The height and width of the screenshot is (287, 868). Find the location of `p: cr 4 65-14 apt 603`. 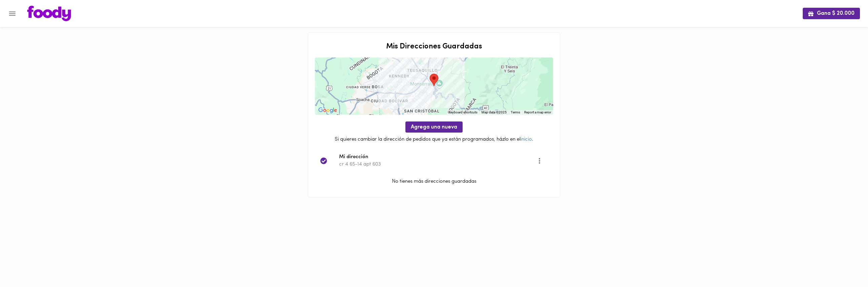

p: cr 4 65-14 apt 603 is located at coordinates (438, 164).